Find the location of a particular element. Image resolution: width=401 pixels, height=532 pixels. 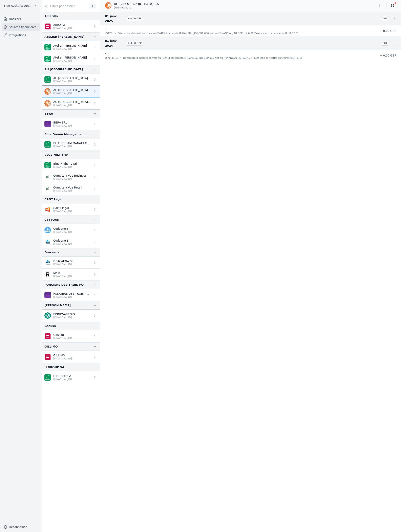

span: 002 is located at coordinates (385, 19).